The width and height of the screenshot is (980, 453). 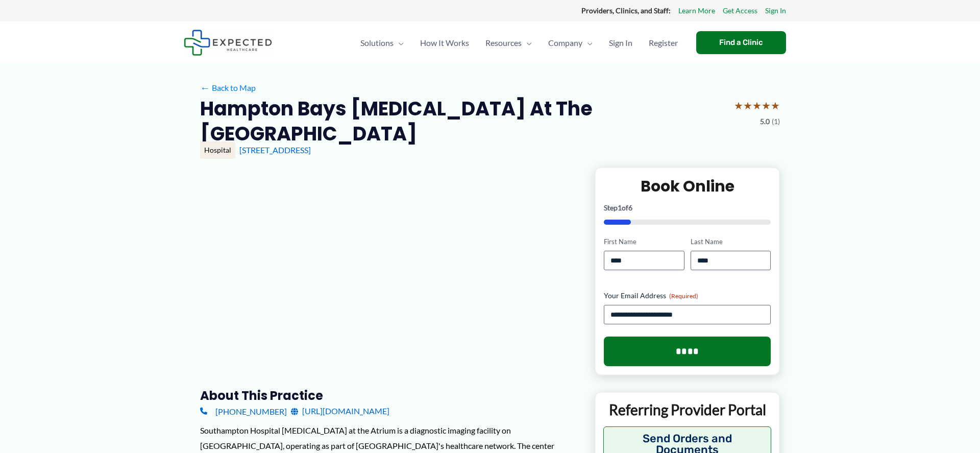 What do you see at coordinates (683, 296) in the screenshot?
I see `span: (Required)` at bounding box center [683, 296].